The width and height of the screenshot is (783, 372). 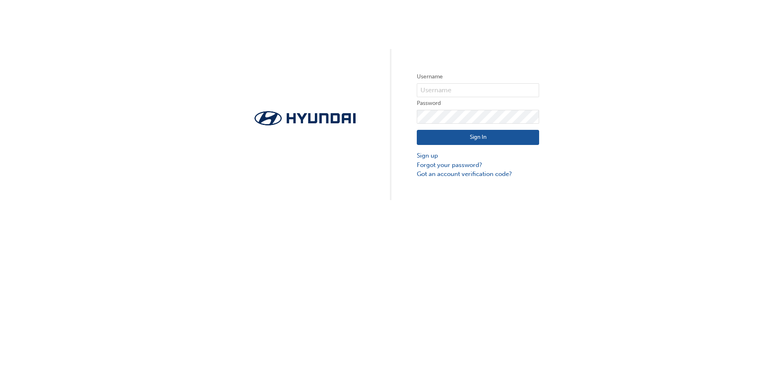 I want to click on label: Username, so click(x=478, y=77).